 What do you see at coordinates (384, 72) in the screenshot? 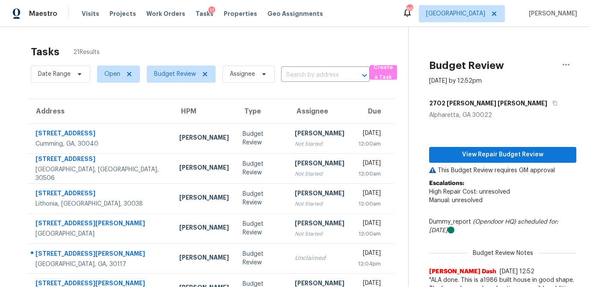
I see `button: Create a Task` at bounding box center [384, 72].